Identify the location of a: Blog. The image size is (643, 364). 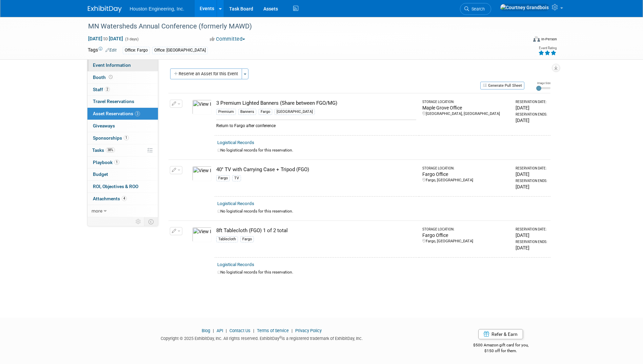
(206, 330).